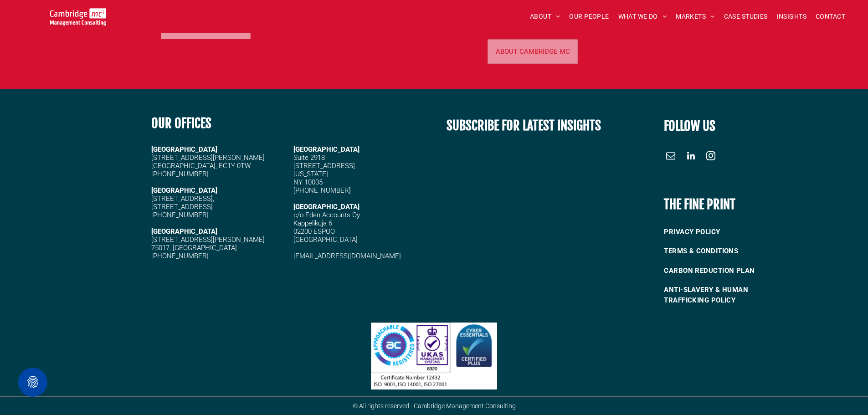  I want to click on a: Your Business Transformed | Cambridge Management Consulting, so click(78, 14).